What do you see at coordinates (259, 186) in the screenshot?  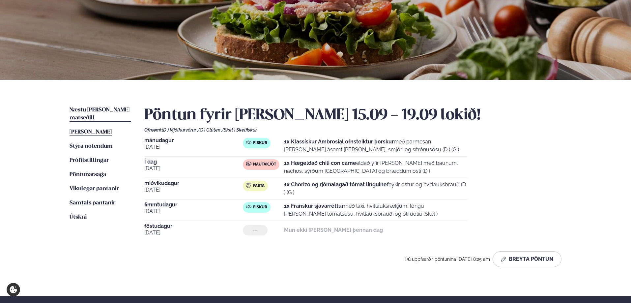 I see `span: Pasta` at bounding box center [259, 186].